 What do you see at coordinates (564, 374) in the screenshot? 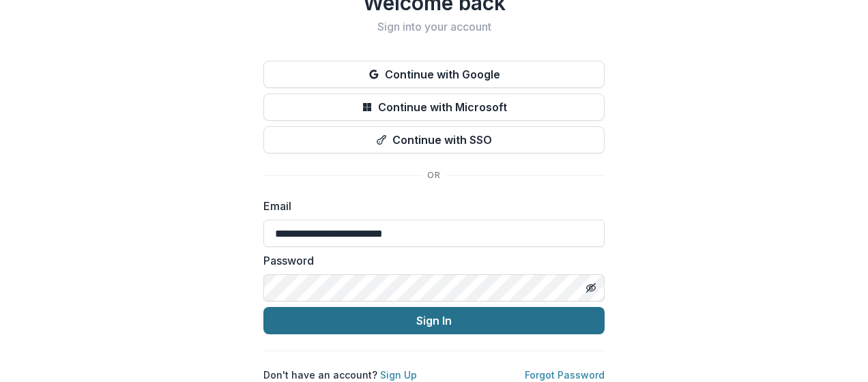
I see `a: Forgot Password` at bounding box center [564, 374].